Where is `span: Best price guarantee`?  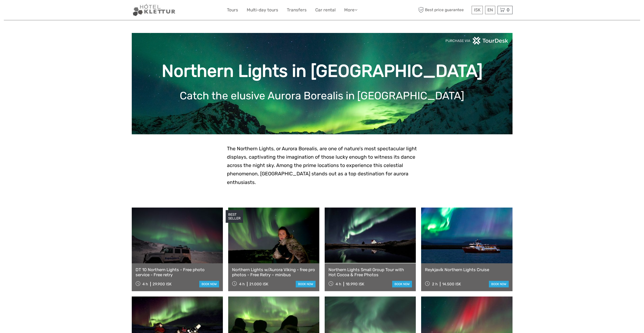 span: Best price guarantee is located at coordinates (444, 10).